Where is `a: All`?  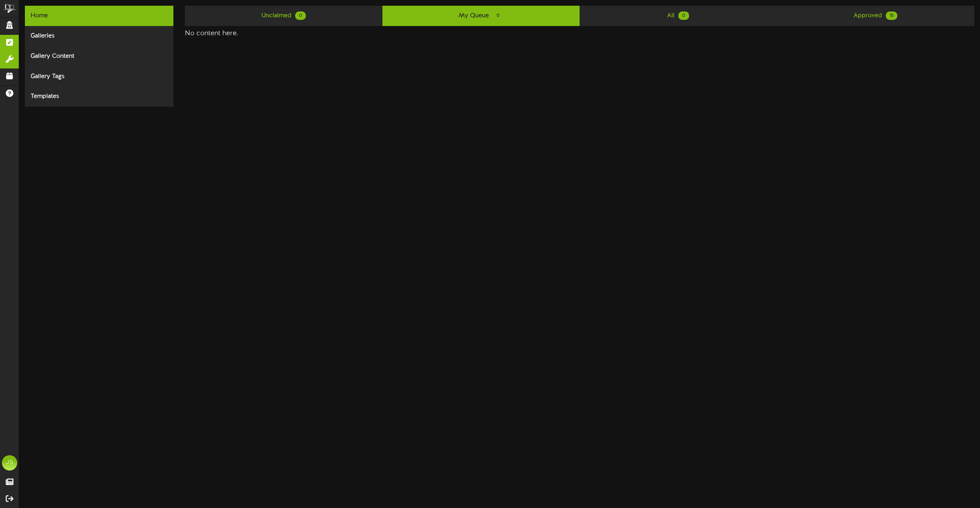
a: All is located at coordinates (678, 16).